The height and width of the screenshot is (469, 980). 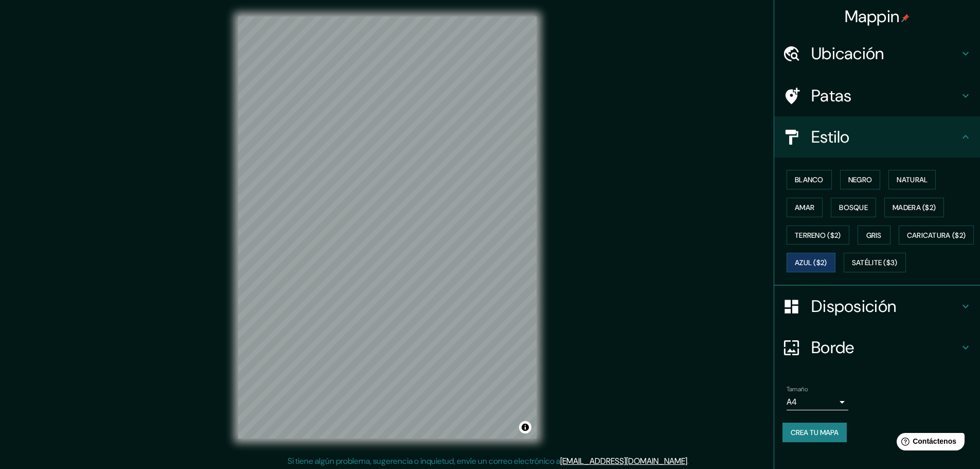 What do you see at coordinates (831, 96) in the screenshot?
I see `font: Patas` at bounding box center [831, 96].